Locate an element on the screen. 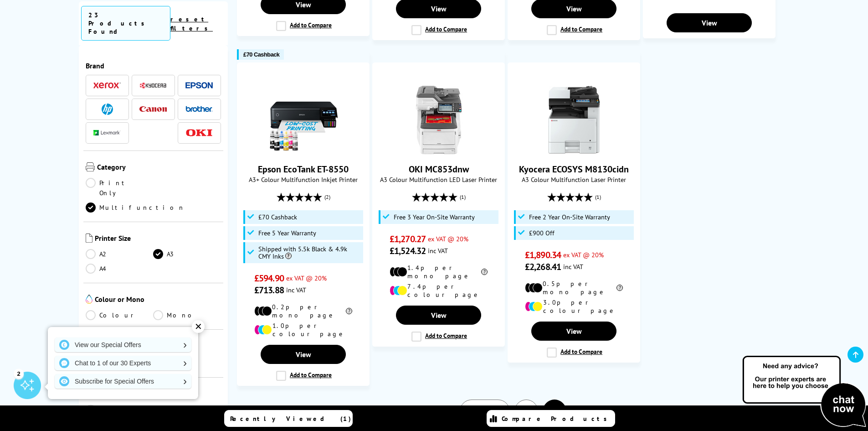 The image size is (868, 431). img: Epson is located at coordinates (199, 85).